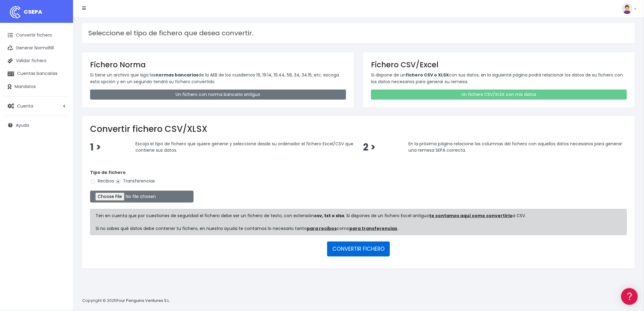  Describe the element at coordinates (61, 100) in the screenshot. I see `a: Videotutoriales` at that location.